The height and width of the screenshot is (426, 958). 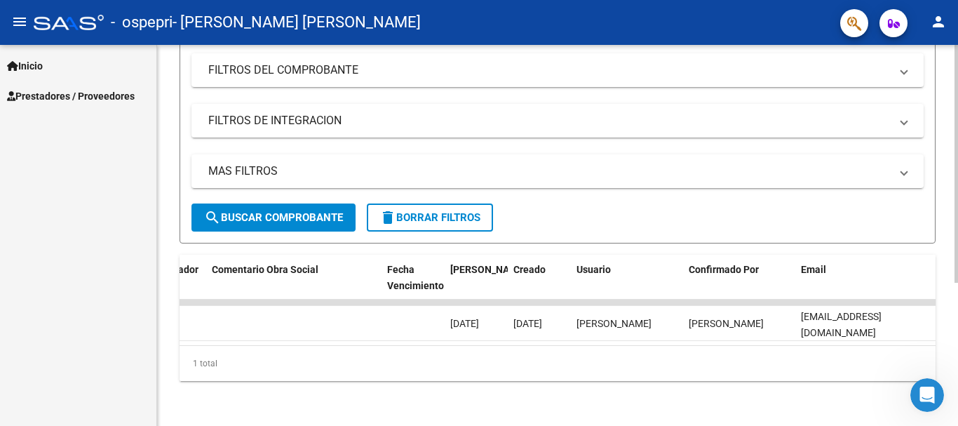 What do you see at coordinates (274, 218) in the screenshot?
I see `button: Buscar Comprobante` at bounding box center [274, 218].